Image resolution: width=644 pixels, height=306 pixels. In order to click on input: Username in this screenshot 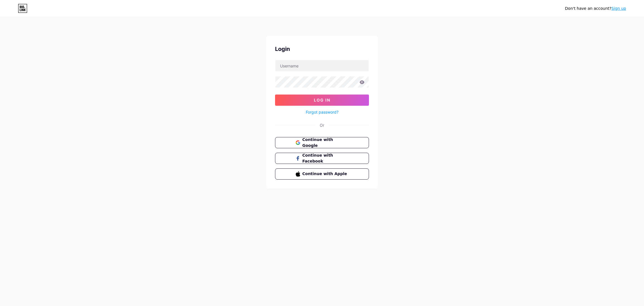, I will do `click(322, 66)`.